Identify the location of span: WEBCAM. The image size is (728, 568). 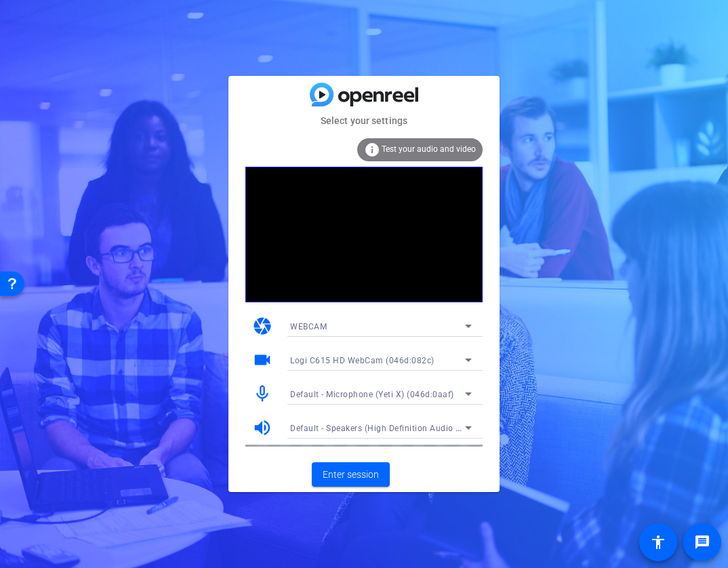
(309, 327).